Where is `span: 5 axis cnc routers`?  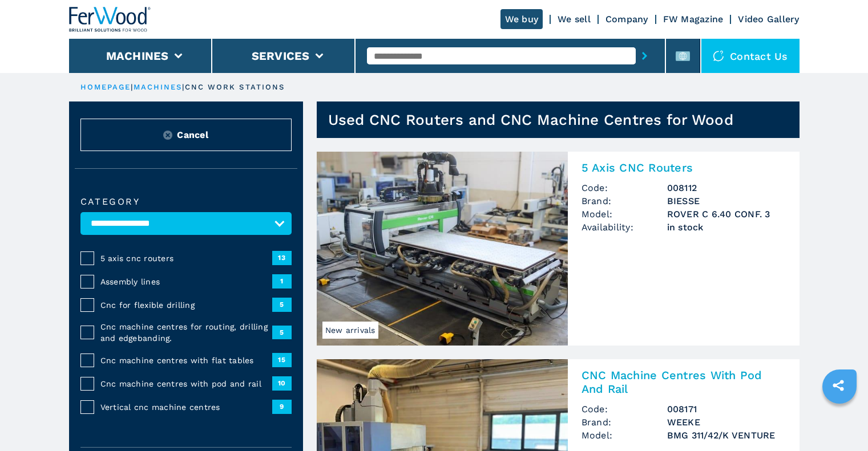 span: 5 axis cnc routers is located at coordinates (186, 258).